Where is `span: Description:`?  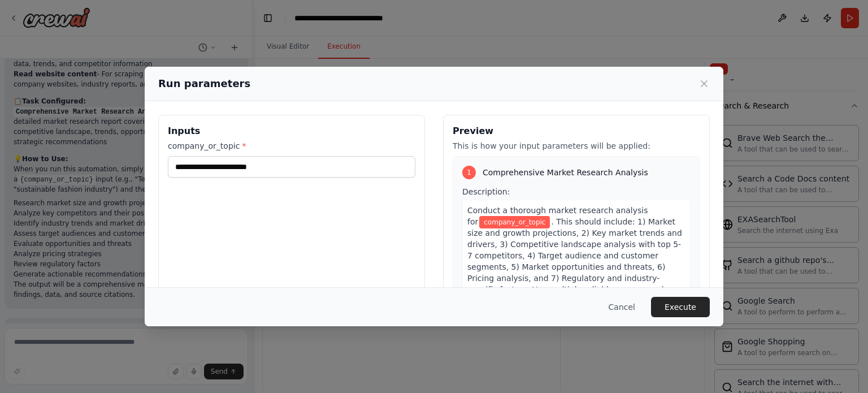 span: Description: is located at coordinates (486, 192).